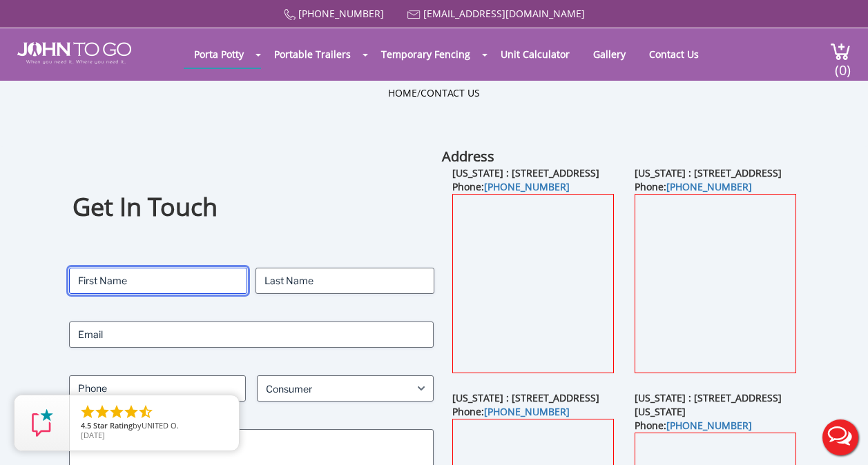  I want to click on a: Unit Calculator, so click(535, 54).